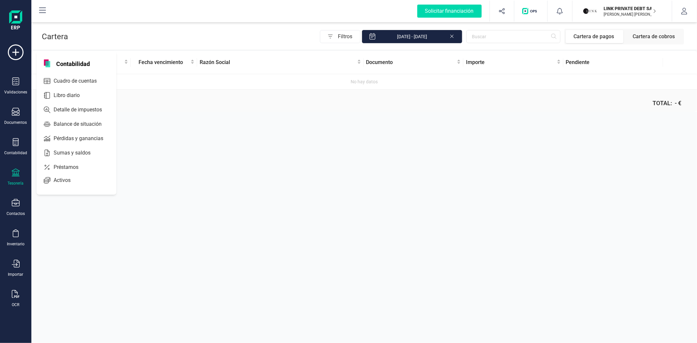  Describe the element at coordinates (16, 92) in the screenshot. I see `div: Validaciones` at that location.